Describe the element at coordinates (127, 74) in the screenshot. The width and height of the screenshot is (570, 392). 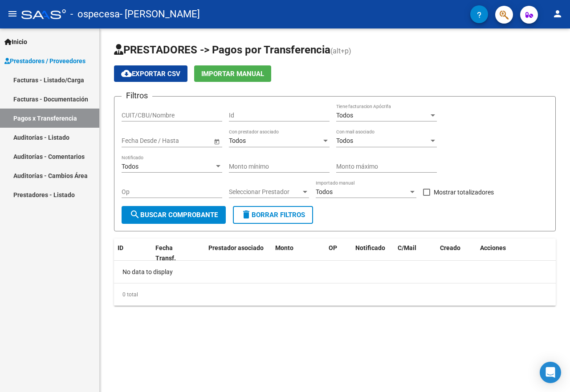
I see `mat-icon: cloud_download` at that location.